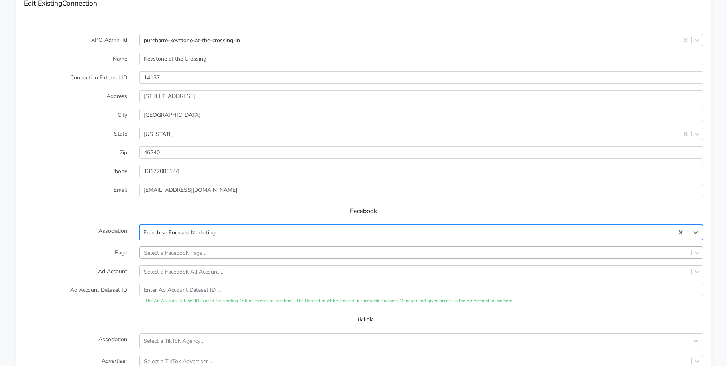  What do you see at coordinates (75, 190) in the screenshot?
I see `label: Email` at bounding box center [75, 190].